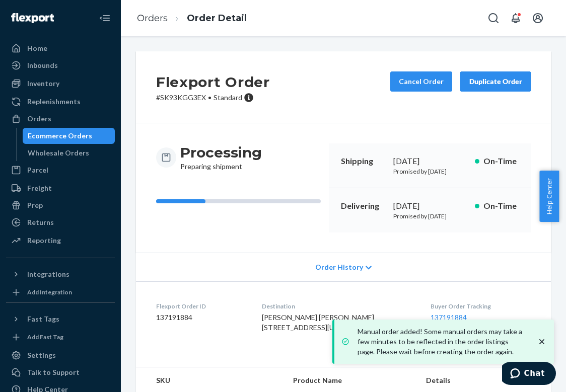 The image size is (566, 392). Describe the element at coordinates (213, 82) in the screenshot. I see `h2: Flexport Order` at that location.